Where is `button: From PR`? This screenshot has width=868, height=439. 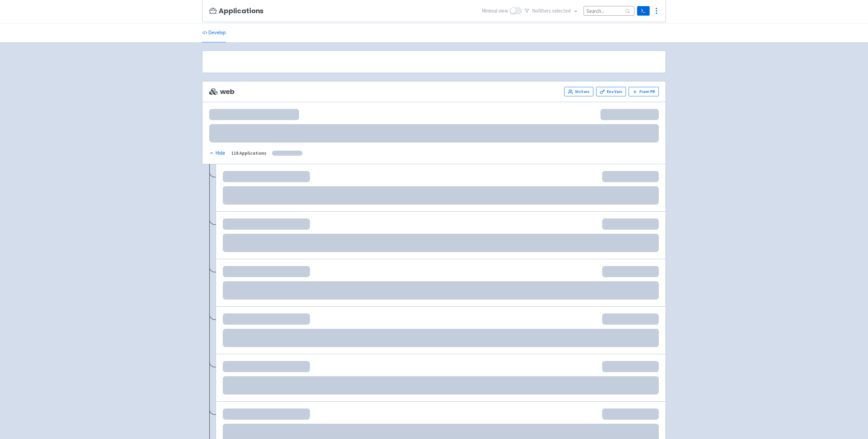 button: From PR is located at coordinates (643, 92).